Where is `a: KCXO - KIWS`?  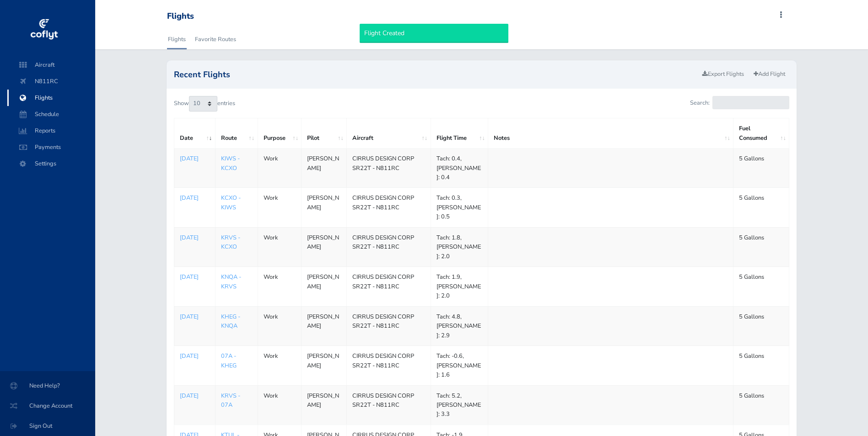
a: KCXO - KIWS is located at coordinates (230, 202).